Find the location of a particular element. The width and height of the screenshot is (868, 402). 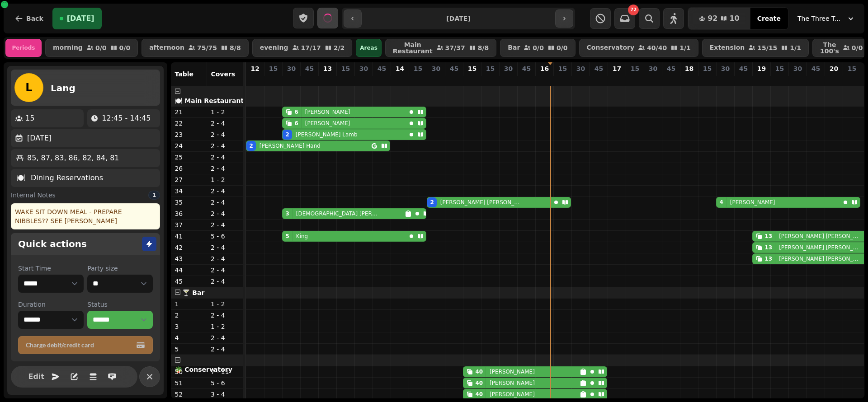

span: Covers is located at coordinates (223, 74).